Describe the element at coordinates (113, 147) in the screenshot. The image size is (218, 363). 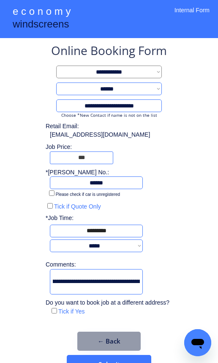
I see `div: Job Price:` at that location.